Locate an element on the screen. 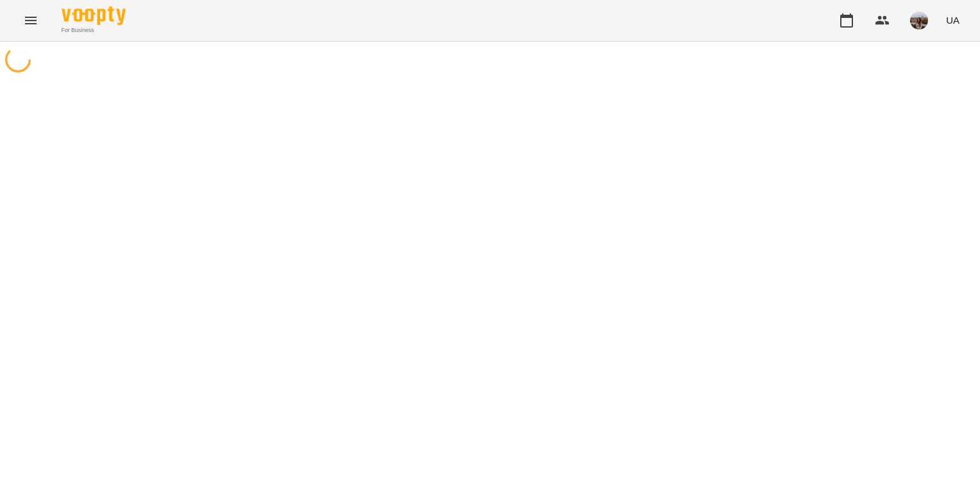 The width and height of the screenshot is (980, 478). img: 57bfcb2aa8e1c7074251310c502c63c0.JPG is located at coordinates (919, 21).